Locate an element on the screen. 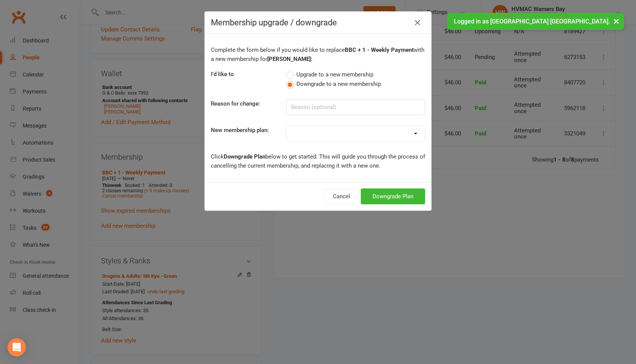  b: BBC + 1 - Weekly Payment is located at coordinates (379, 50).